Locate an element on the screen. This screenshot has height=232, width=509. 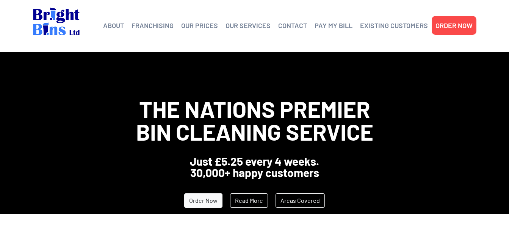
a: EXISTING CUSTOMERS is located at coordinates (394, 25).